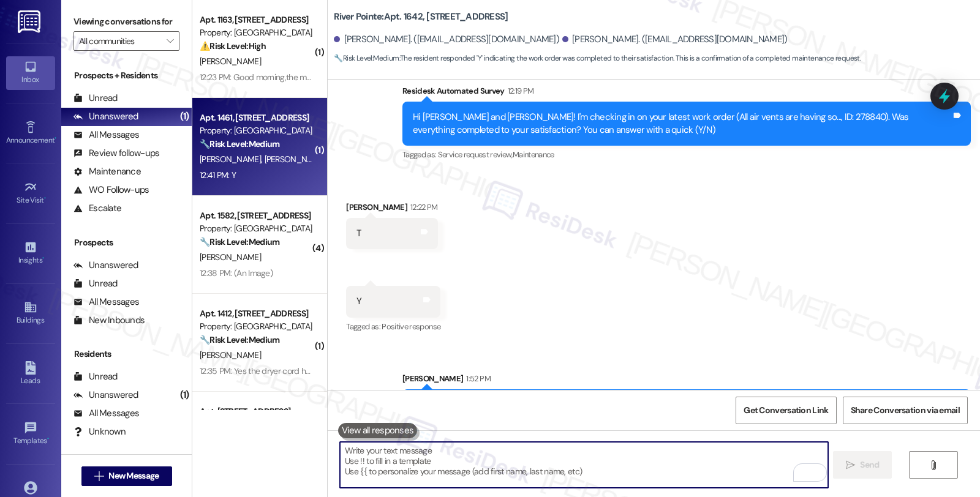  Describe the element at coordinates (905, 410) in the screenshot. I see `span: Share Conversation via email` at that location.